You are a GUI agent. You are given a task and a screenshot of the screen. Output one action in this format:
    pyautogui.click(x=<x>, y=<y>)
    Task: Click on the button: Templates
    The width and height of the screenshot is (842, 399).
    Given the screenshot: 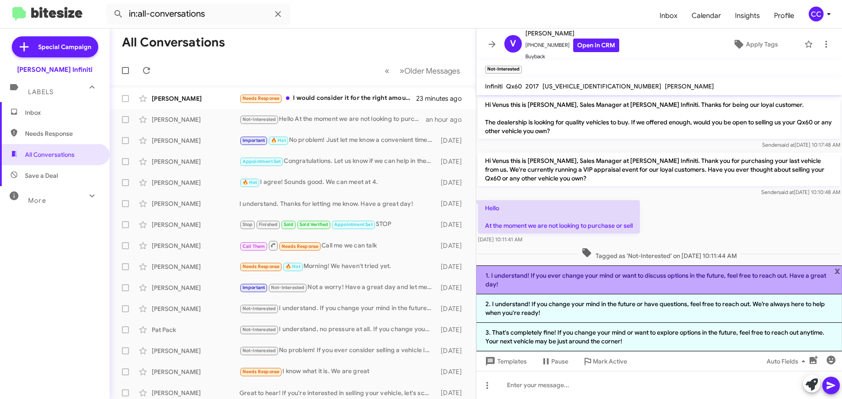 What is the action you would take?
    pyautogui.click(x=505, y=362)
    